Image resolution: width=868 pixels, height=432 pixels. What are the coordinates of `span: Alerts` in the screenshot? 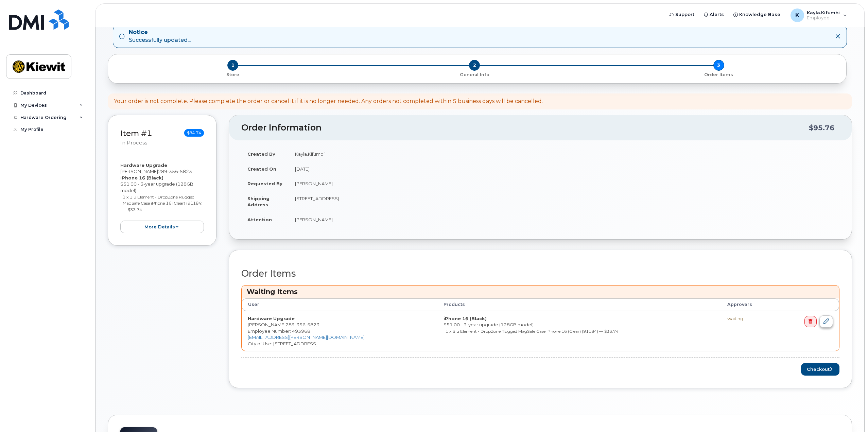 It's located at (717, 15).